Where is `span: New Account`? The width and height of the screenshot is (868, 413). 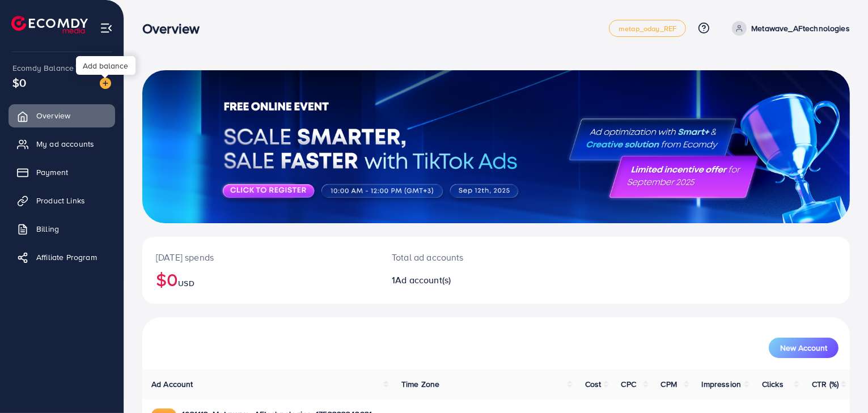
span: New Account is located at coordinates (803, 348).